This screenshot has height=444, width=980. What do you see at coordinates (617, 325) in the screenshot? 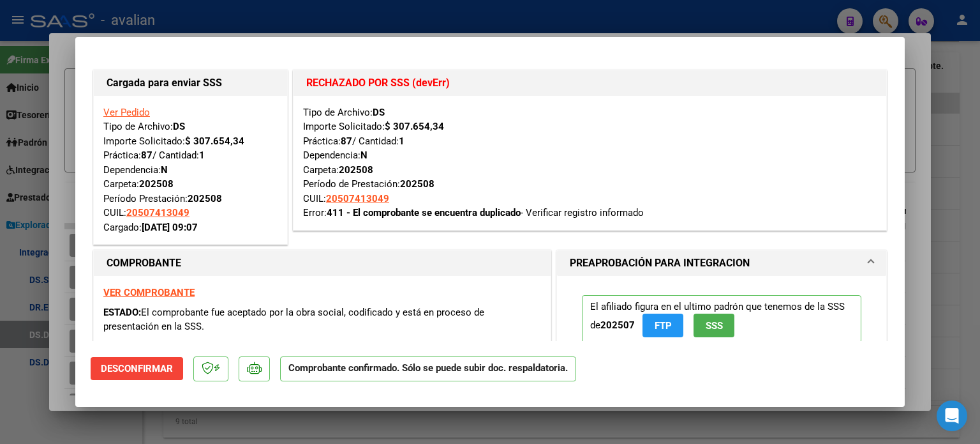
I see `strong: 202507` at bounding box center [617, 325].